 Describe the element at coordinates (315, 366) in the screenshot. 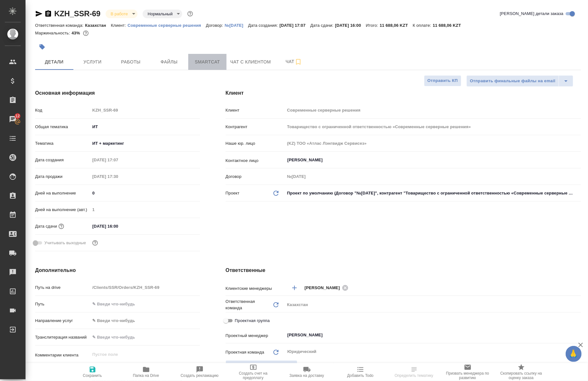

I see `p: Юридический` at that location.